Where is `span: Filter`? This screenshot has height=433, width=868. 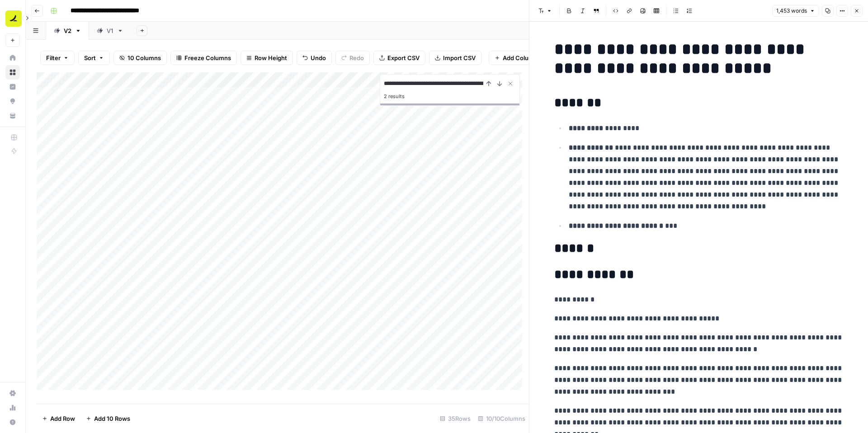 span: Filter is located at coordinates (53, 58).